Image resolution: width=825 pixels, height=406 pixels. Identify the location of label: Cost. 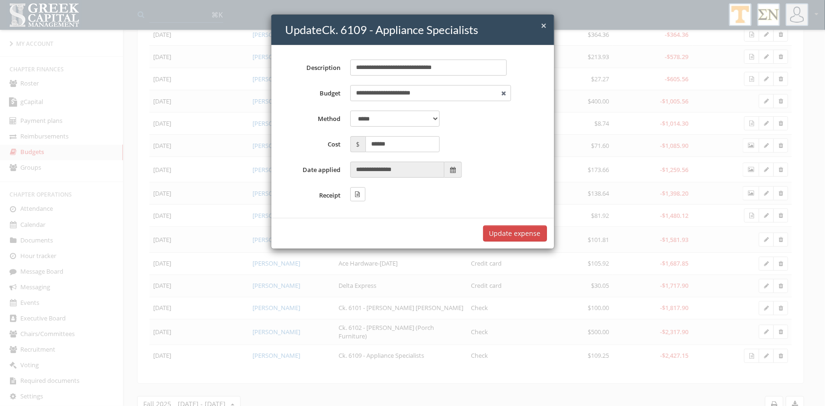
(312, 144).